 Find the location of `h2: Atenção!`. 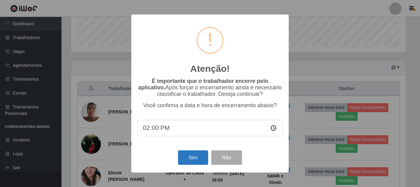

h2: Atenção! is located at coordinates (210, 69).